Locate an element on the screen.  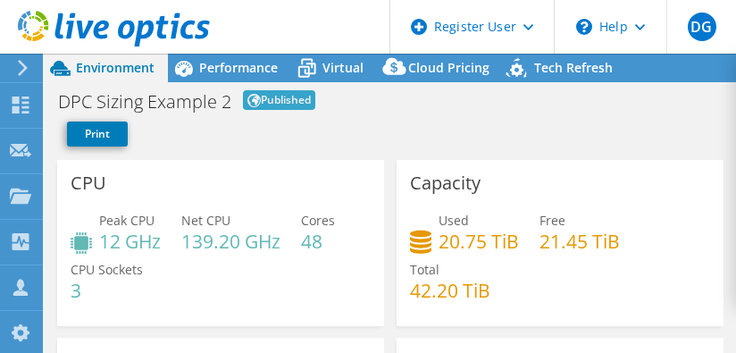
span: Environment is located at coordinates (115, 67).